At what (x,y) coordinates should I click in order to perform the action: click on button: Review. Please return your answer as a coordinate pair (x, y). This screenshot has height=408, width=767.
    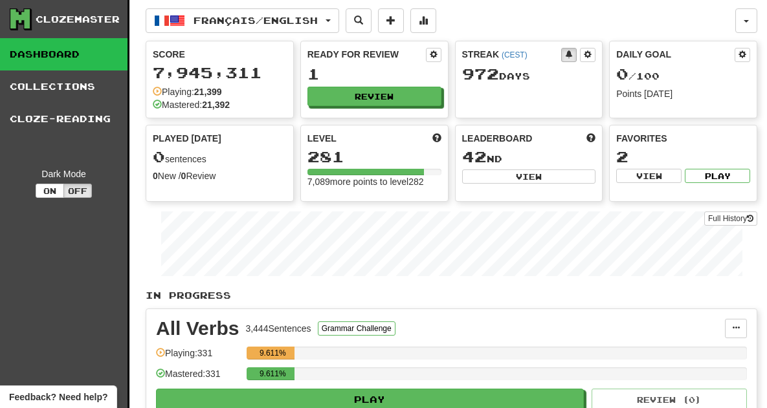
    Looking at the image, I should click on (374, 96).